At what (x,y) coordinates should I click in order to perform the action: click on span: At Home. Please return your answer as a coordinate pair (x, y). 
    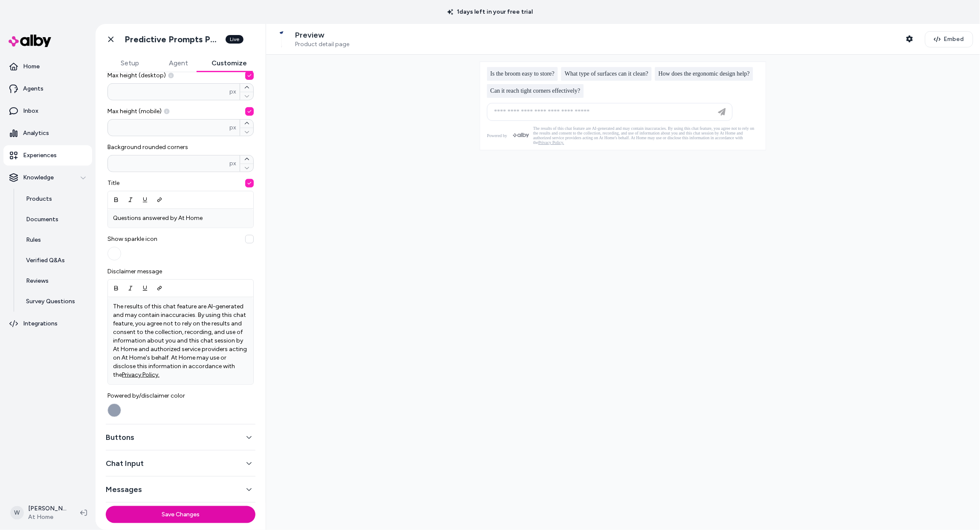
    Looking at the image, I should click on (47, 516).